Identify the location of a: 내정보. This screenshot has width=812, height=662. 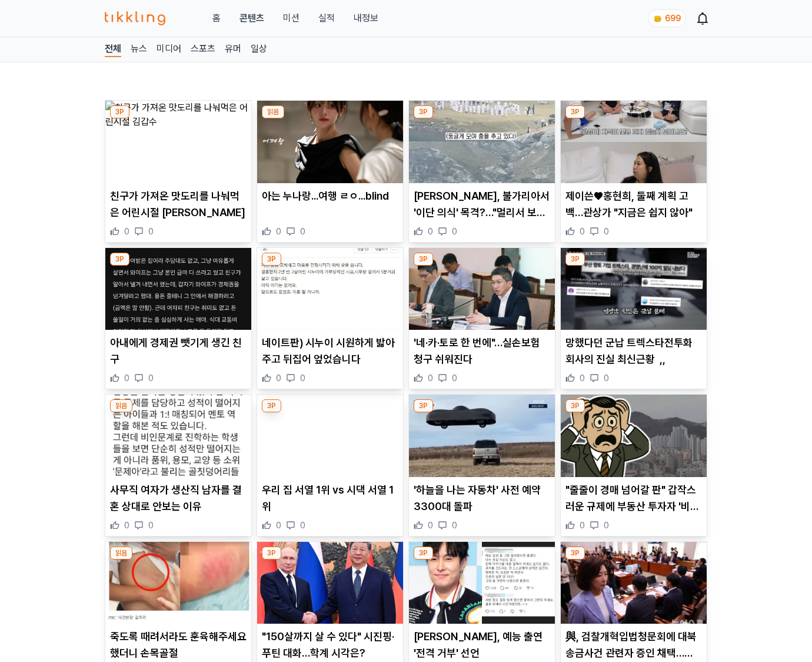
(366, 18).